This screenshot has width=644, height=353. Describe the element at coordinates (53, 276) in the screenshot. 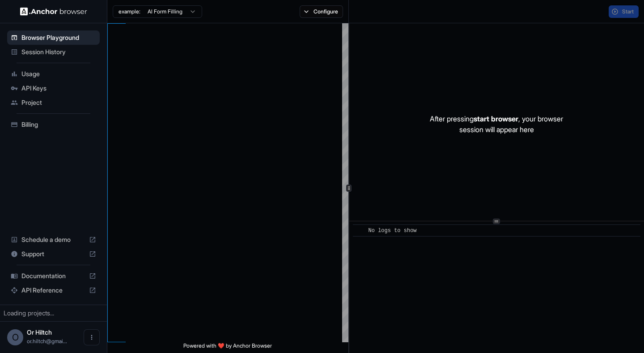

I see `span: Documentation` at that location.